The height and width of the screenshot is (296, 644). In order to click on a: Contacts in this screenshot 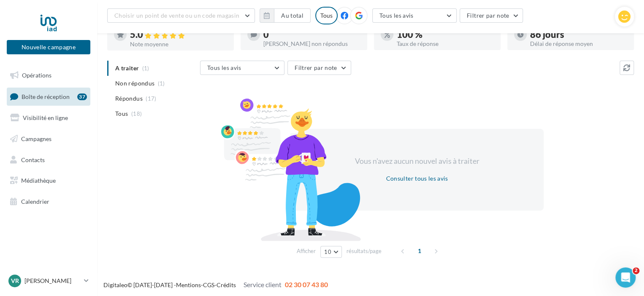, I will do `click(48, 160)`.